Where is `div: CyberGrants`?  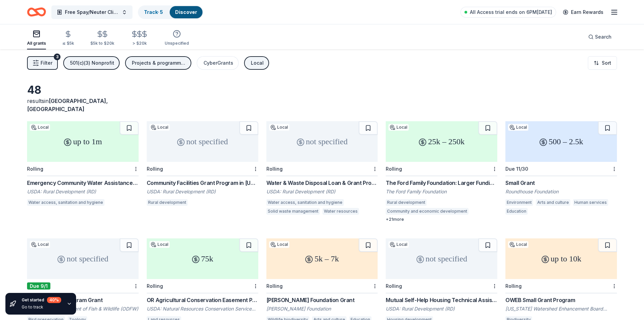
div: CyberGrants is located at coordinates (218, 63).